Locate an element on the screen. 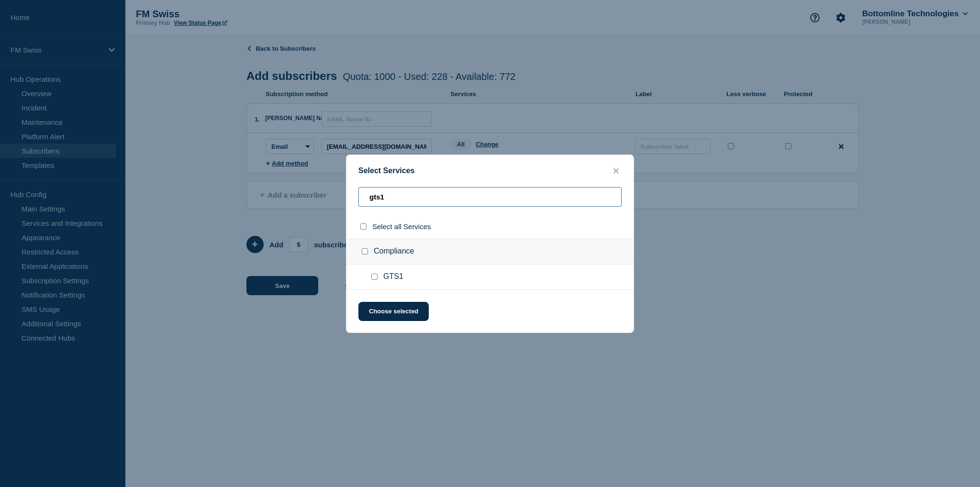 The image size is (980, 487). input: GTS1 checkbox is located at coordinates (374, 277).